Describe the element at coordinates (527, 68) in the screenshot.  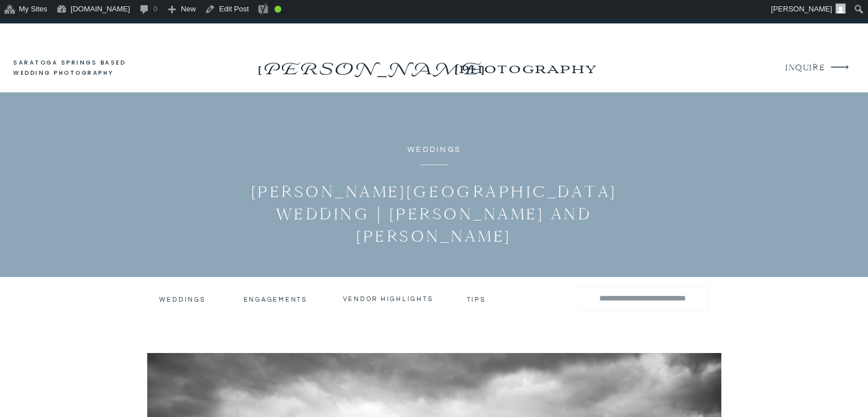
I see `a: photography` at that location.